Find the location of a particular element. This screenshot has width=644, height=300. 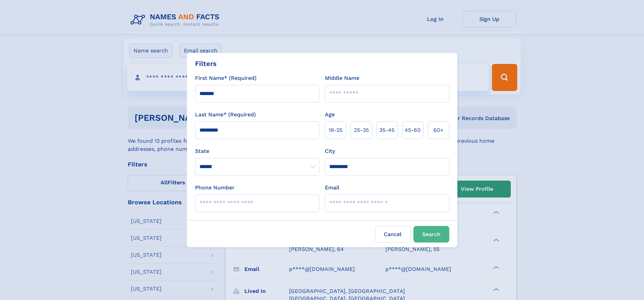

label: City is located at coordinates (330, 151).